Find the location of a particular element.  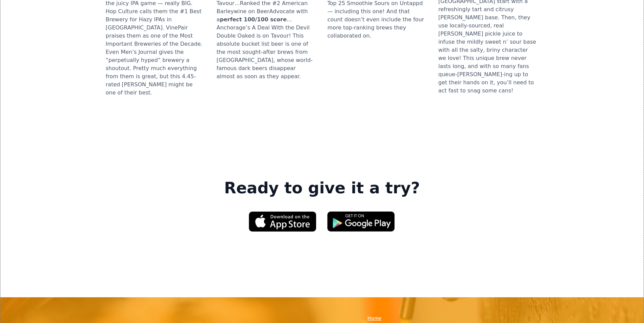

strong: Ready to give it a try? is located at coordinates (322, 188).